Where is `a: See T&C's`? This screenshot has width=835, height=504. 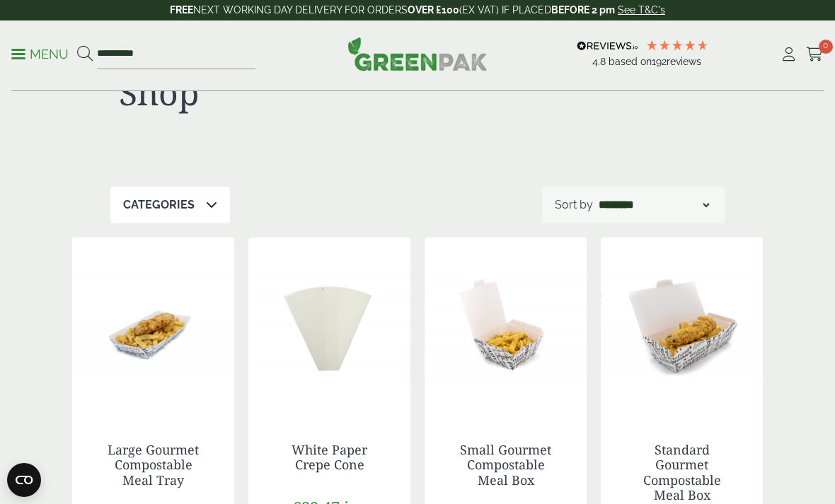
a: See T&C's is located at coordinates (641, 10).